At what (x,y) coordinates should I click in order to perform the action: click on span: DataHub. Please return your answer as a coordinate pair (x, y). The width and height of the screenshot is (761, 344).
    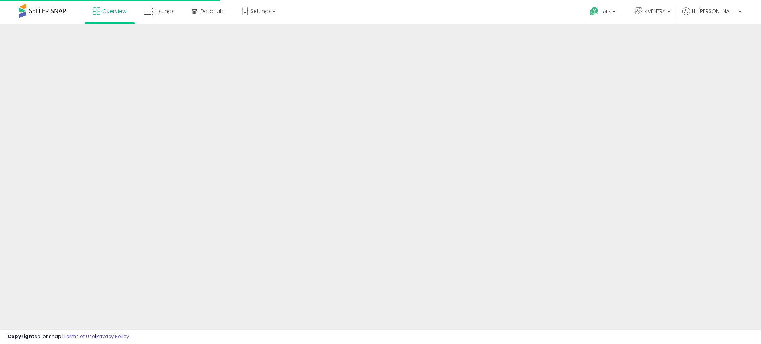
    Looking at the image, I should click on (212, 11).